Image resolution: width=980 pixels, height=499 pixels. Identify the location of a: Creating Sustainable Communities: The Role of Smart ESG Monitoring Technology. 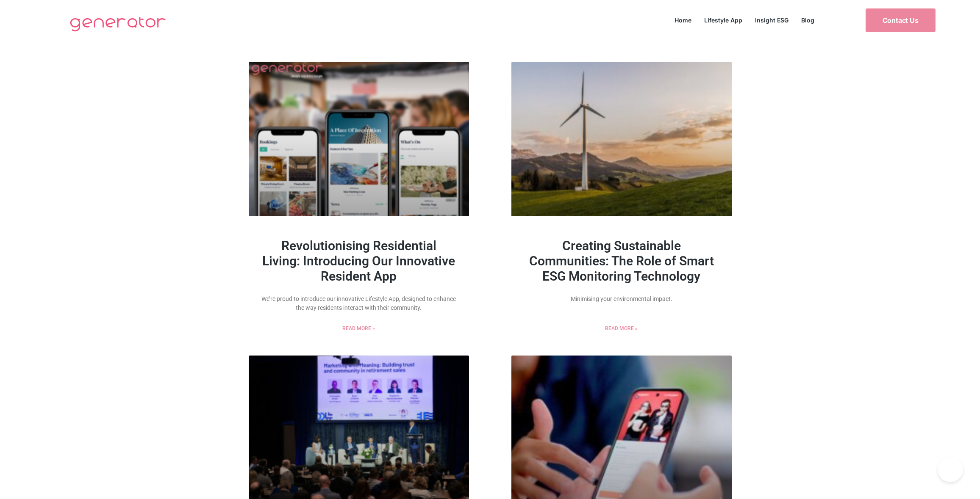
(622, 261).